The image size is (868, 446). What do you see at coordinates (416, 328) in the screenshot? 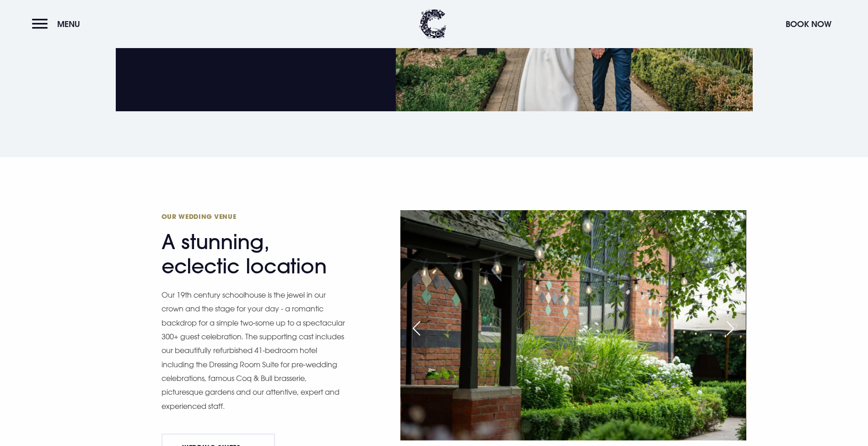
I see `div: Previous slide` at bounding box center [416, 328].